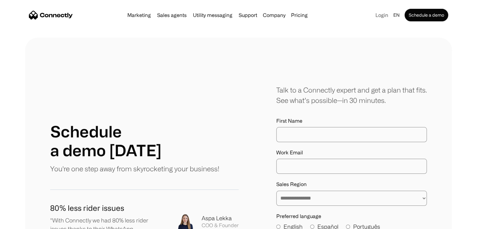 Image resolution: width=477 pixels, height=229 pixels. Describe the element at coordinates (274, 15) in the screenshot. I see `div: Company` at that location.